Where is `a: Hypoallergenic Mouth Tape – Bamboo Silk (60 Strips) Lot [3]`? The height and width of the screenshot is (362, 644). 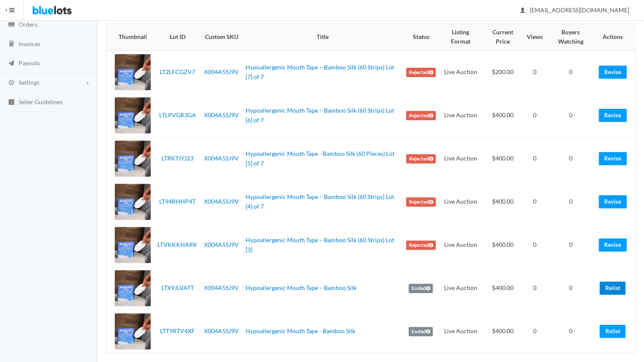
a: Hypoallergenic Mouth Tape – Bamboo Silk (60 Strips) Lot [3] is located at coordinates (320, 245).